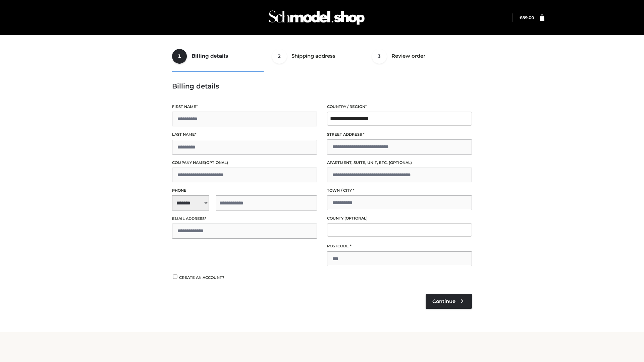 The width and height of the screenshot is (644, 362). What do you see at coordinates (400, 218) in the screenshot?
I see `label: County` at bounding box center [400, 218].